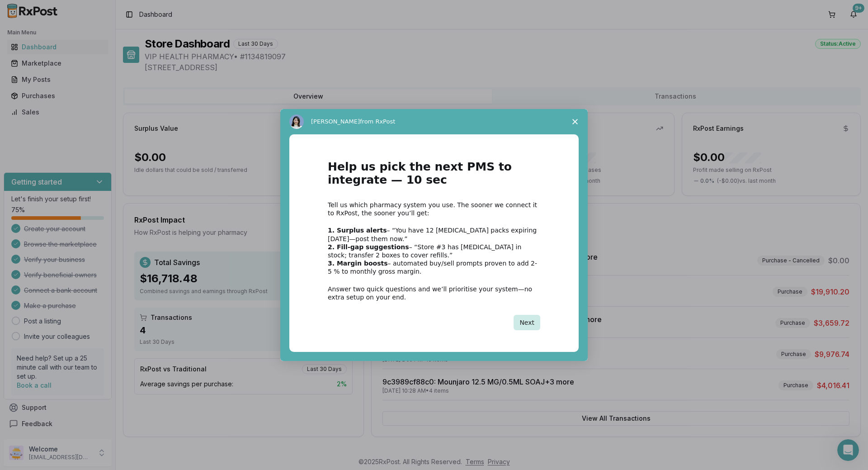  I want to click on span: from RxPost, so click(377, 121).